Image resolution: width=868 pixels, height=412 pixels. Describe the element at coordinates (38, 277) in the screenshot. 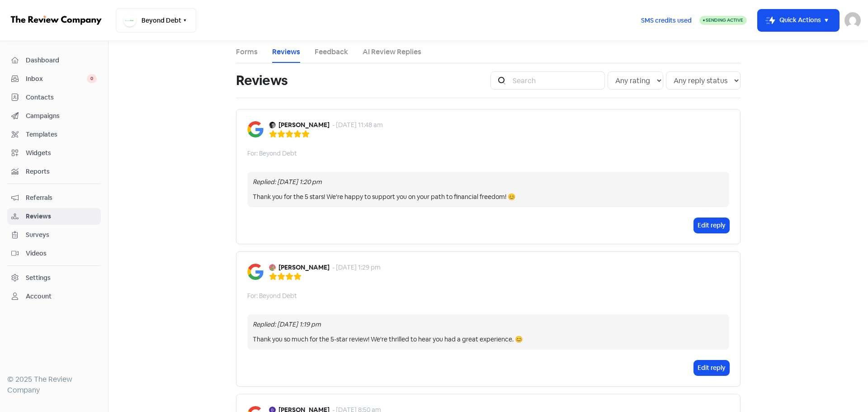

I see `div: Settings` at that location.